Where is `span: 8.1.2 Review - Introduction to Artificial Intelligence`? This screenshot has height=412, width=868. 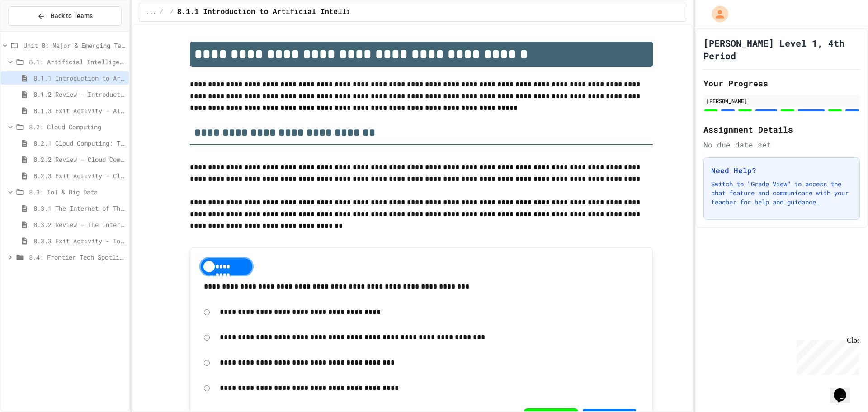 span: 8.1.2 Review - Introduction to Artificial Intelligence is located at coordinates (79, 94).